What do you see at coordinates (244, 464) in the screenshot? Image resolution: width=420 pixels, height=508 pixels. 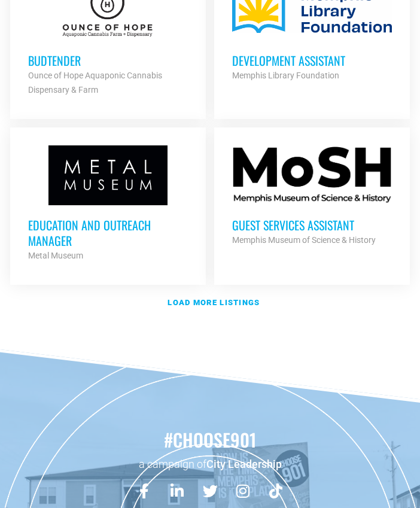 I see `a: City Leadership` at bounding box center [244, 464].